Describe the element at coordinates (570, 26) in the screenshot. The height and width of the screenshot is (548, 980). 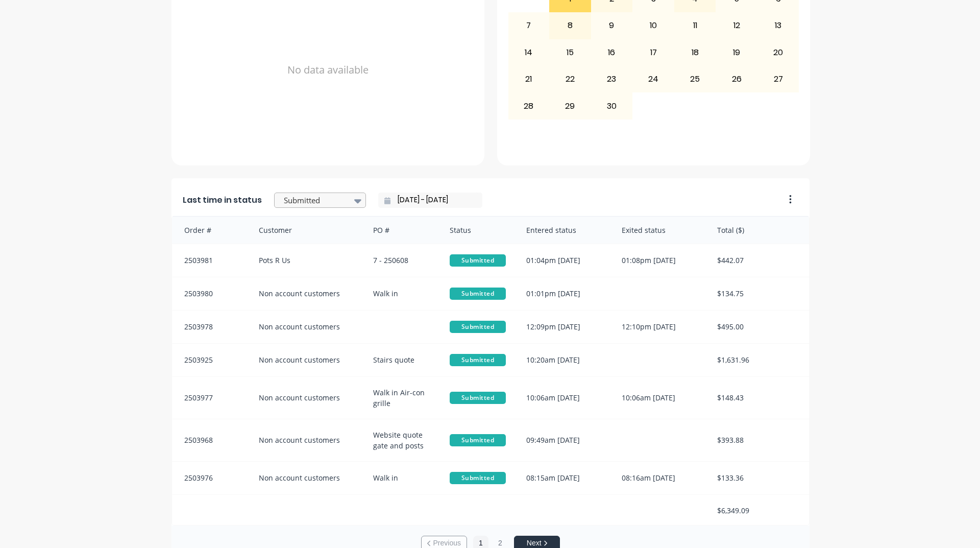
I see `div: 8` at that location.